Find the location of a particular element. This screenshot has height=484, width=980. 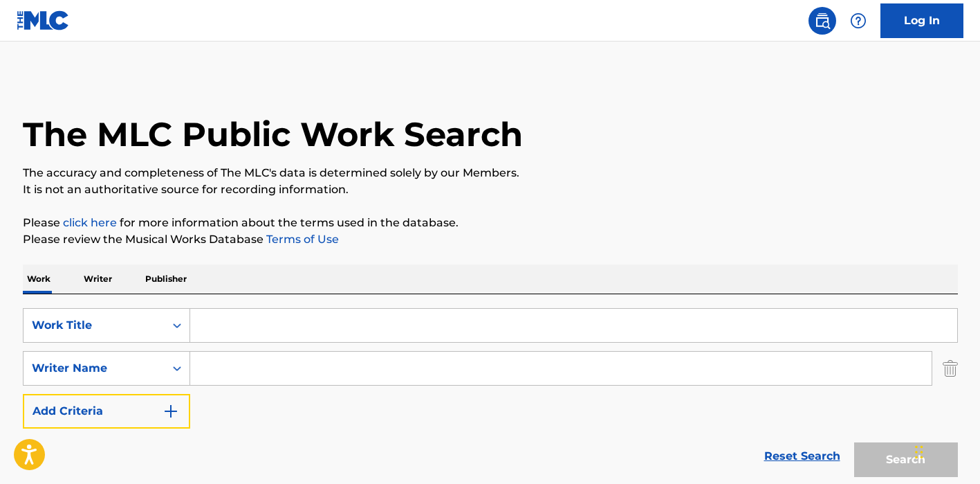

form: Search Form is located at coordinates (490, 396).